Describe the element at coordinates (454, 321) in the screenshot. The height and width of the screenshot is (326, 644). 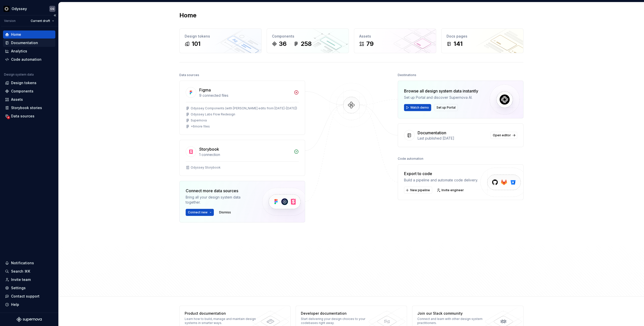
I see `div: Connect and learn with other design system practitioners.` at that location.